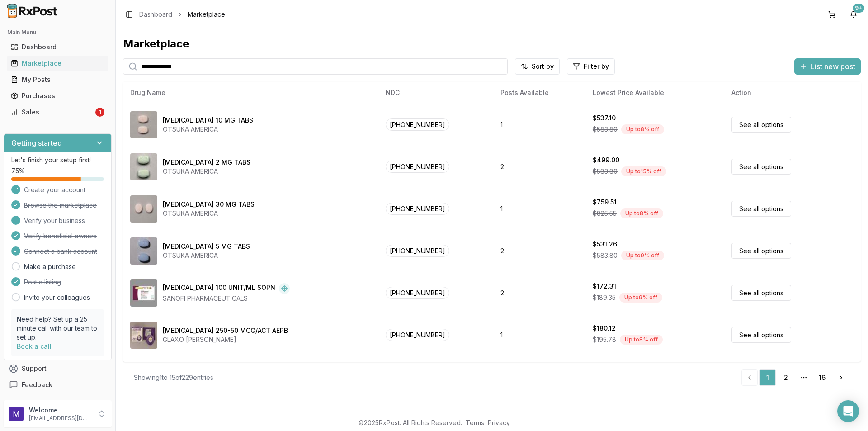  Describe the element at coordinates (58, 160) in the screenshot. I see `p: Let's finish your setup first!` at that location.